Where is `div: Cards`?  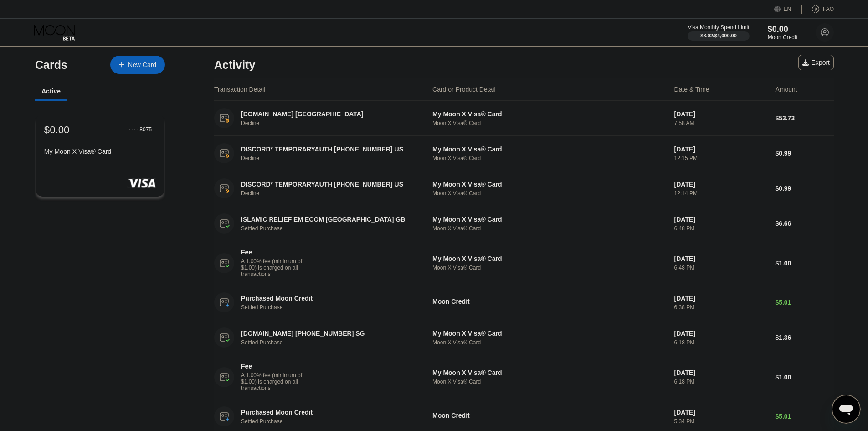 div: Cards is located at coordinates (51, 65).